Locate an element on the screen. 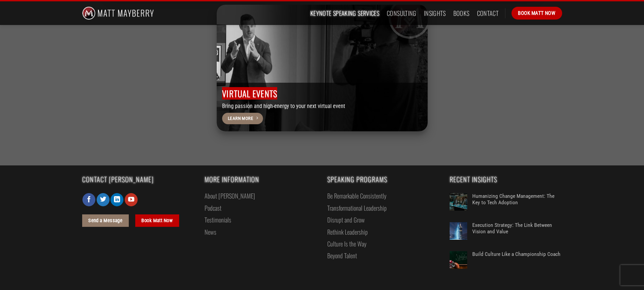 The height and width of the screenshot is (290, 644). a: Culture Is the Way is located at coordinates (347, 244).